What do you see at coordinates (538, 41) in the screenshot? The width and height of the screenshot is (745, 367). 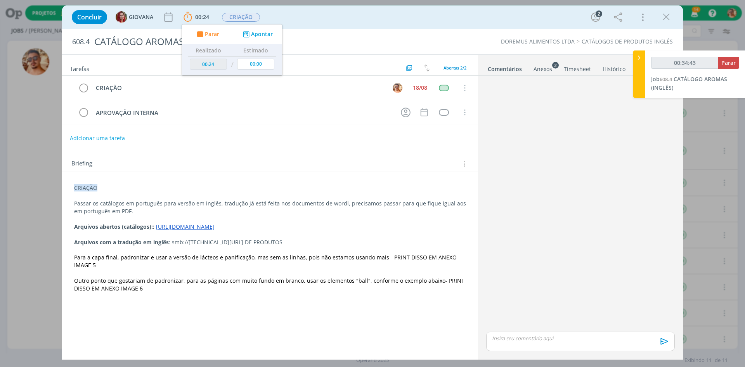 I see `a: DOREMUS ALIMENTOS LTDA` at bounding box center [538, 41].